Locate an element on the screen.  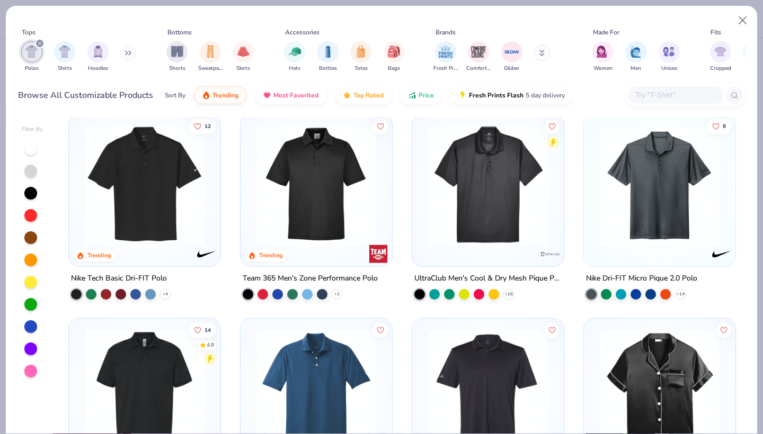
div: filter for Fresh Prints is located at coordinates (445, 57).